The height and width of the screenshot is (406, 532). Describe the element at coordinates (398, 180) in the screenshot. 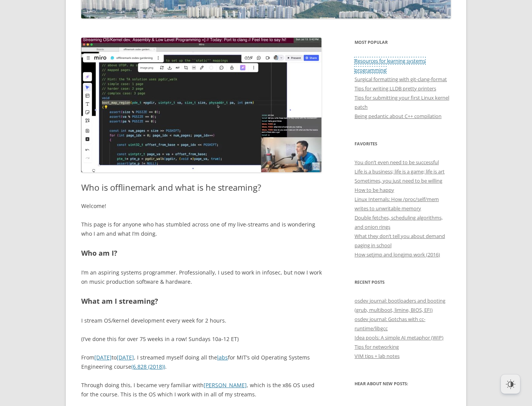

I see `a: Sometimes, you just need to be willing` at that location.